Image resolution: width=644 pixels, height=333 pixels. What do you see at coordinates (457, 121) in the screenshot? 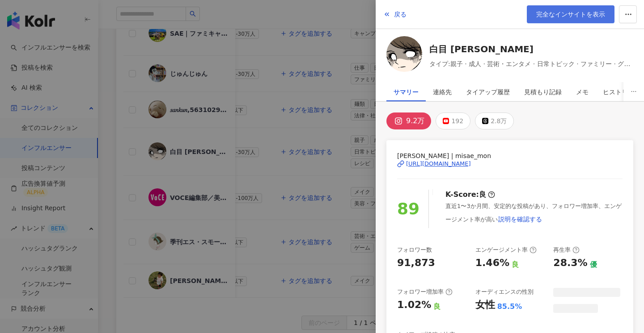
I see `div: 192` at bounding box center [457, 121].